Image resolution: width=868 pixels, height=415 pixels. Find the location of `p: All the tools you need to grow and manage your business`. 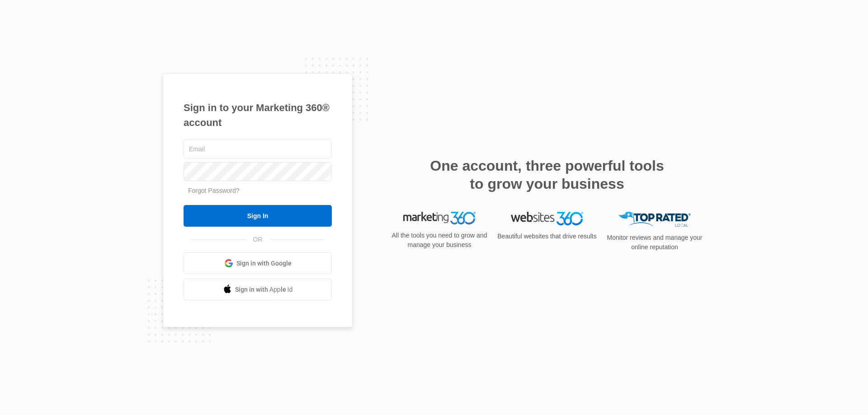

p: All the tools you need to grow and manage your business is located at coordinates (439, 240).